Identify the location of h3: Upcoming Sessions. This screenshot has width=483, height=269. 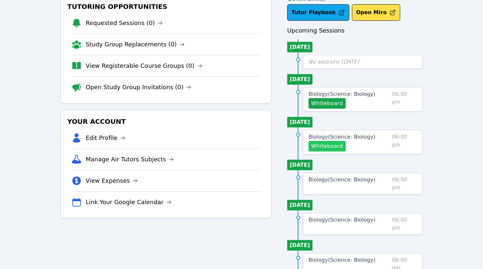
(355, 31).